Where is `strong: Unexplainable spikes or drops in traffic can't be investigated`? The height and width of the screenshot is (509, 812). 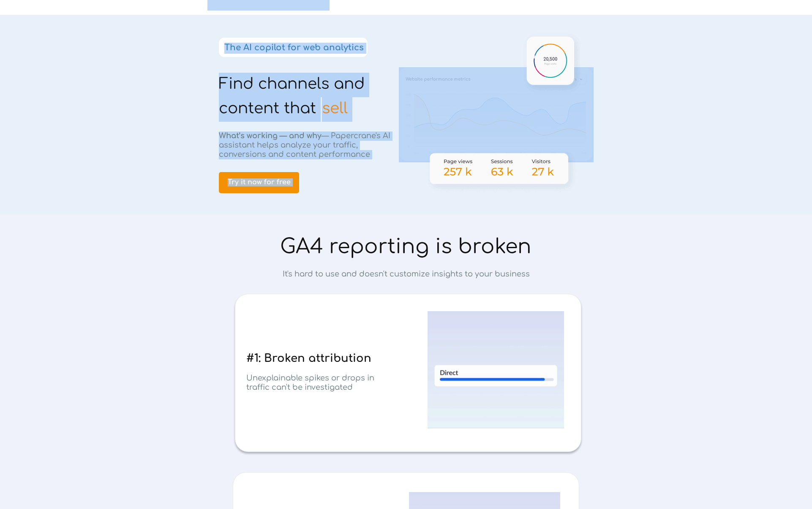
strong: Unexplainable spikes or drops in traffic can't be investigated is located at coordinates (310, 382).